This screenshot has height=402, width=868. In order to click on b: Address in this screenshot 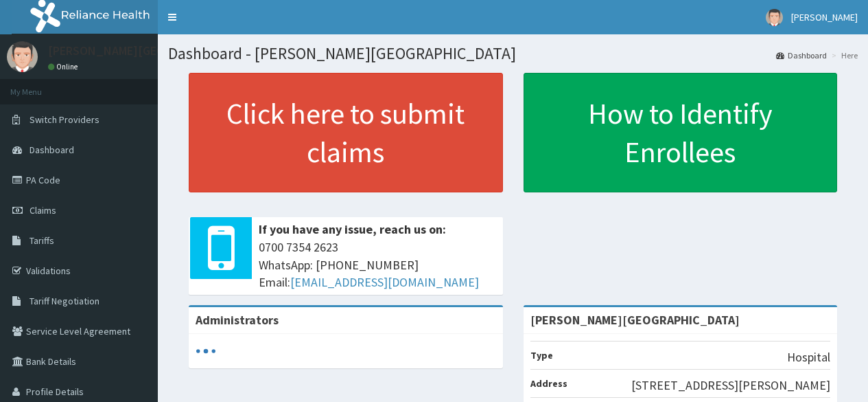, I will do `click(549, 383)`.